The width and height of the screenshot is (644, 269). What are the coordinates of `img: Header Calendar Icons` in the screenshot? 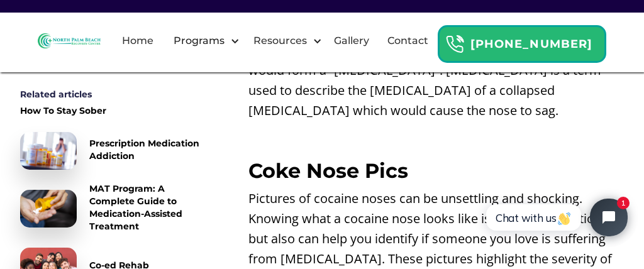 It's located at (455, 44).